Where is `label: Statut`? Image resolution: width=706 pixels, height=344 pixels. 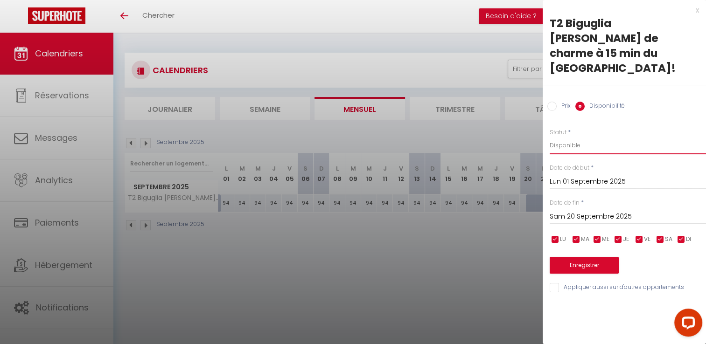
label: Statut is located at coordinates (558, 132).